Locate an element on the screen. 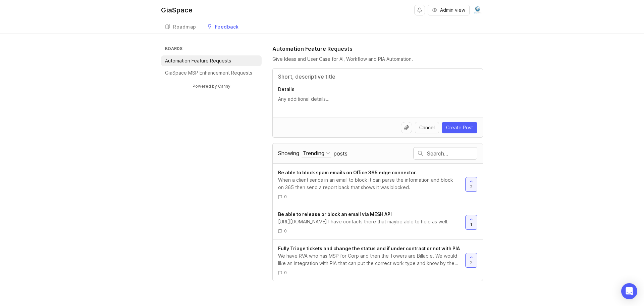 This screenshot has height=306, width=644. button: Create Post is located at coordinates (460, 127).